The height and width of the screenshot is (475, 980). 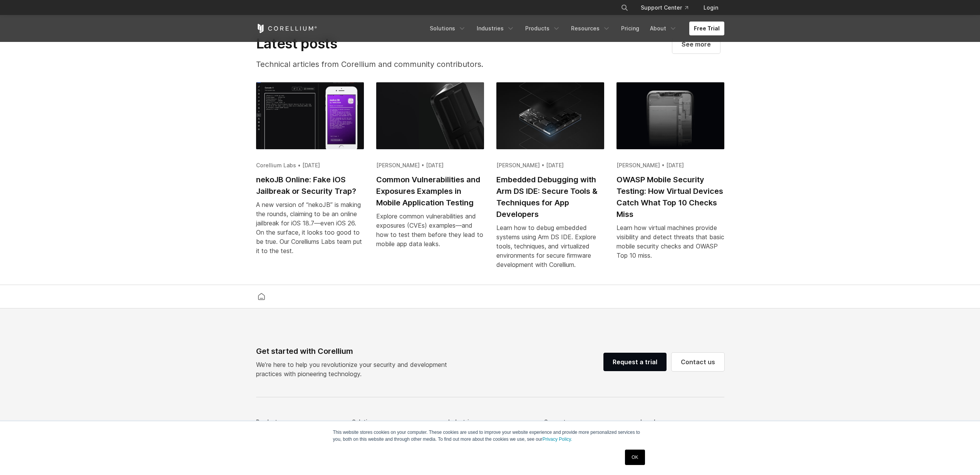 What do you see at coordinates (664, 8) in the screenshot?
I see `a: Support Center` at bounding box center [664, 8].